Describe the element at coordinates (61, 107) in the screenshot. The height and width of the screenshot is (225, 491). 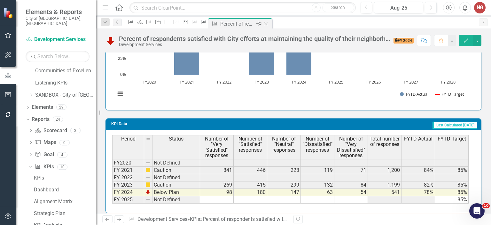
I see `div: 29` at that location.